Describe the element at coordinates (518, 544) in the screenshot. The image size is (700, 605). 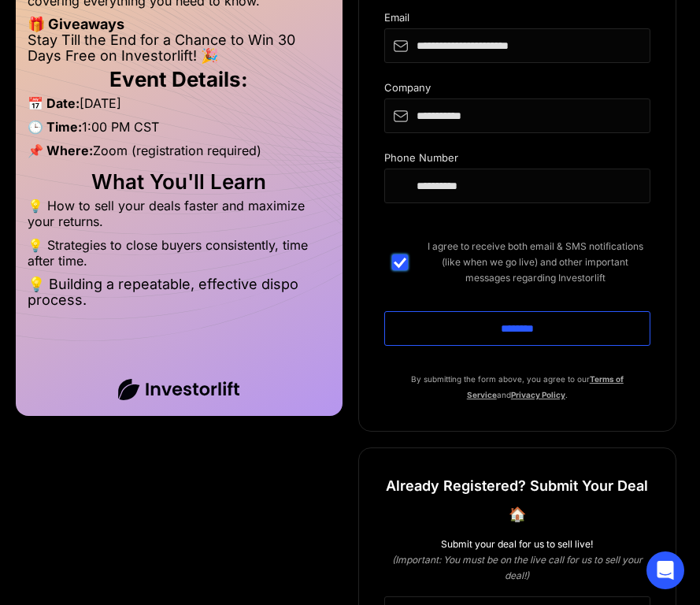
I see `div: Submit your deal for us to sell live!` at that location.